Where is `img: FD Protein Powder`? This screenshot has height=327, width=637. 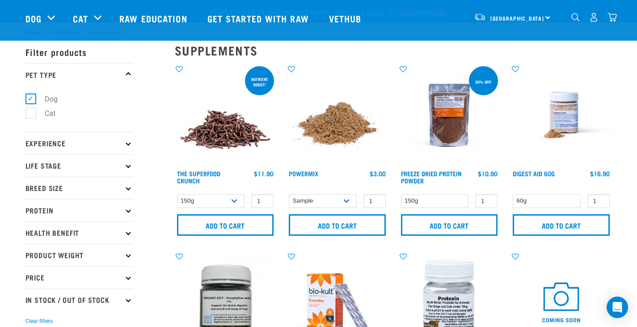 img: FD Protein Powder is located at coordinates (449, 115).